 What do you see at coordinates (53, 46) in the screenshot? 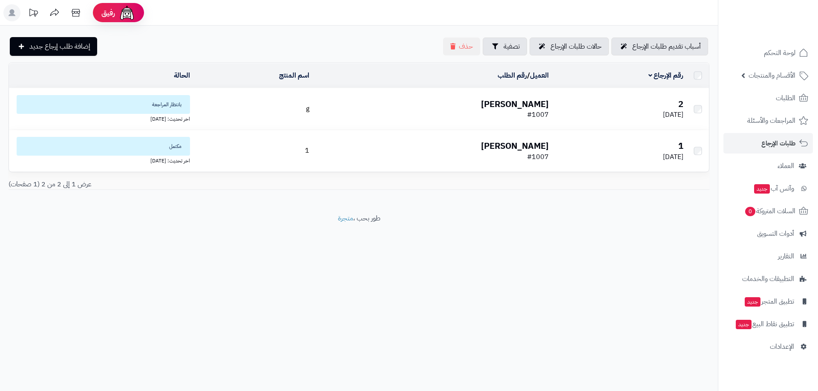
I see `a: إضافة طلب إرجاع جديد` at bounding box center [53, 46].